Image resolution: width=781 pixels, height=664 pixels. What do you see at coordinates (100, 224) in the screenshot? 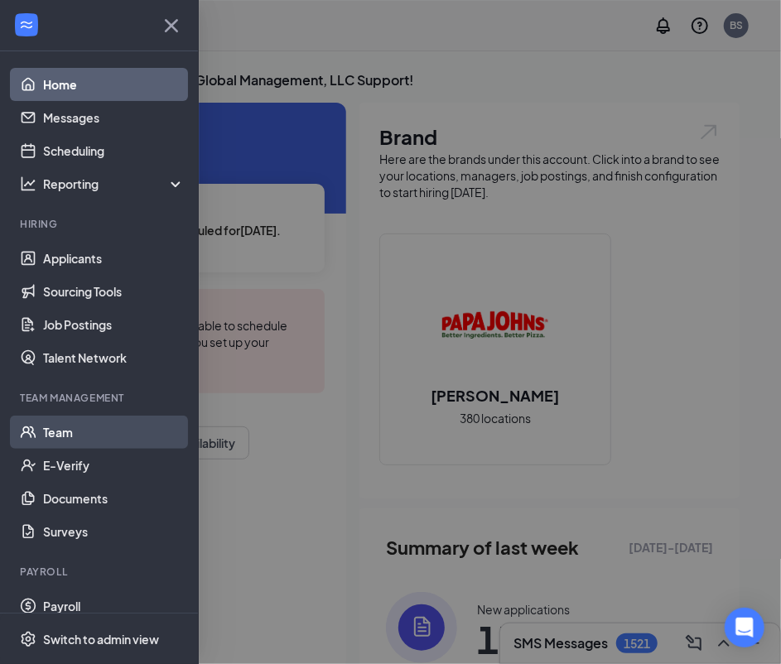
I see `div: Hiring` at bounding box center [100, 224].